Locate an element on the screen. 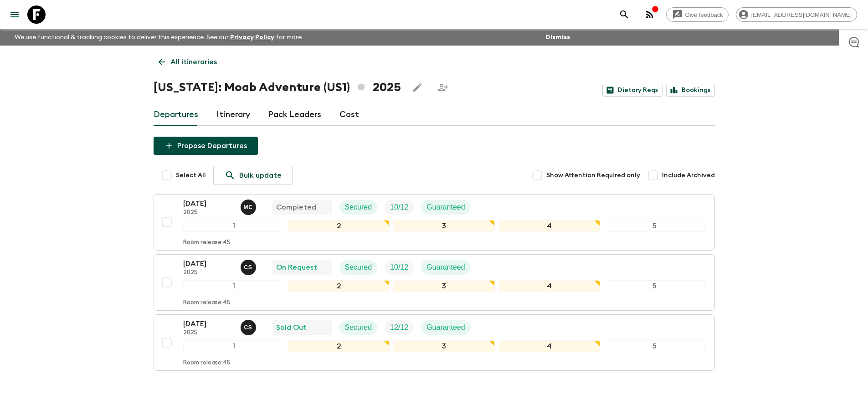  p: Sold Out is located at coordinates (291, 327).